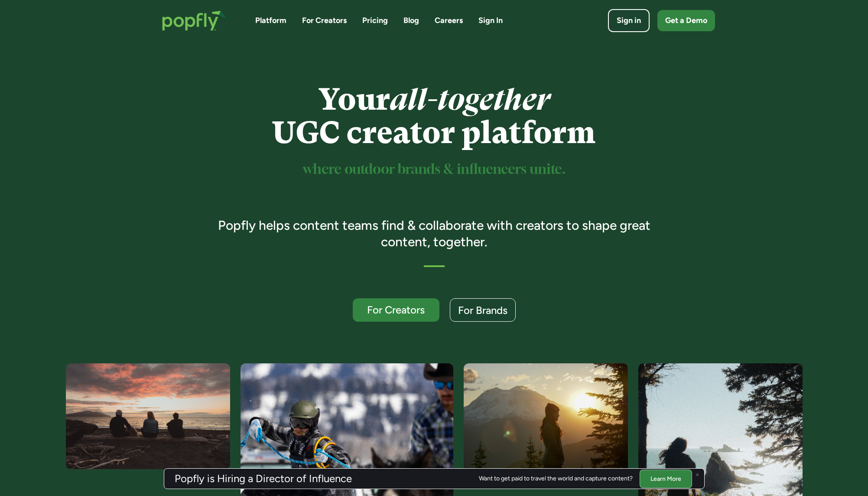 This screenshot has height=496, width=868. I want to click on h3: Popfly helps content teams find & collaborate with creators to shape great content, together., so click(434, 233).